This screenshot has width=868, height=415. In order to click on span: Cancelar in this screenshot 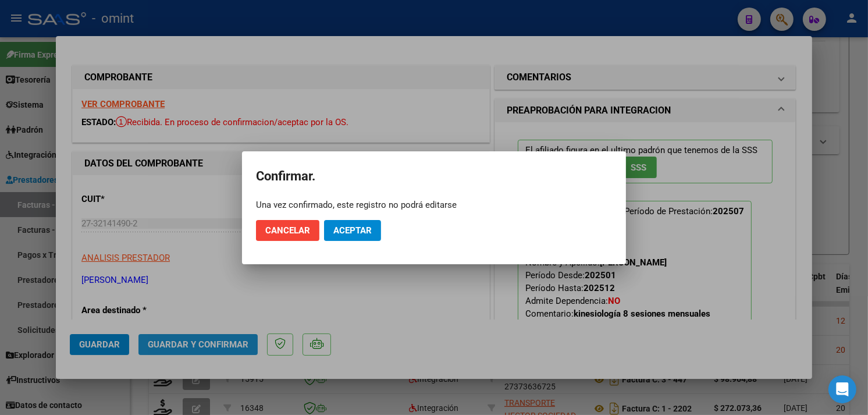, I will do `click(288, 231)`.